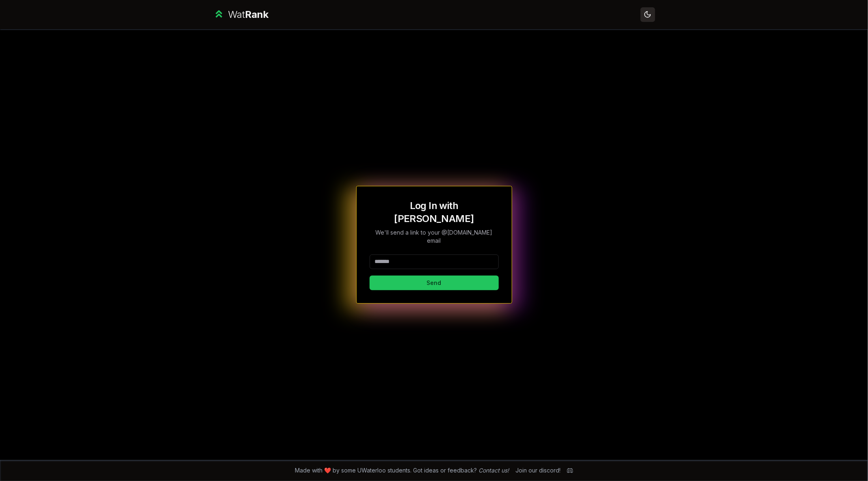 The height and width of the screenshot is (481, 868). What do you see at coordinates (538, 470) in the screenshot?
I see `div: Join our discord!` at bounding box center [538, 470].